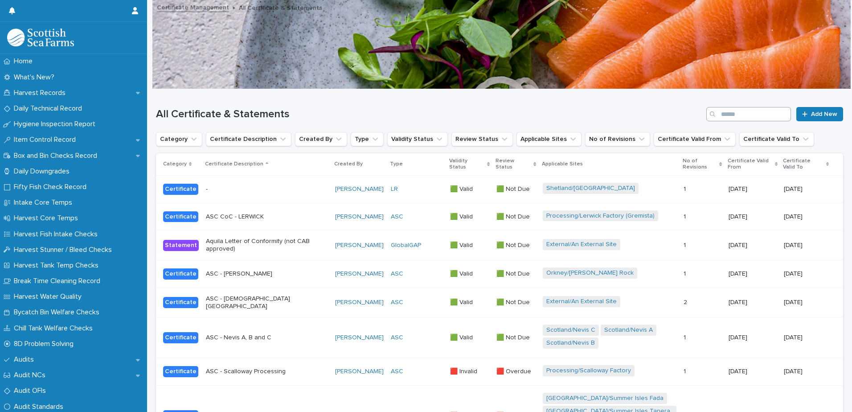  Describe the element at coordinates (280, 7) in the screenshot. I see `p: All Certificate & Statements` at that location.